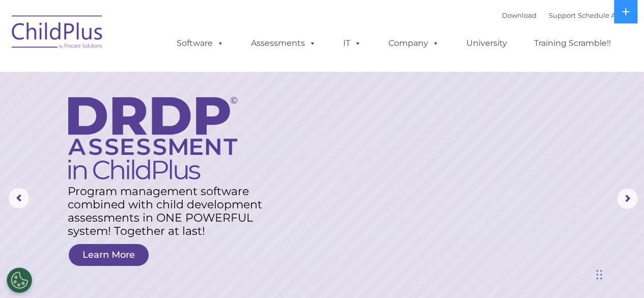 This screenshot has width=644, height=298. I want to click on span: Phone number, so click(163, 113).